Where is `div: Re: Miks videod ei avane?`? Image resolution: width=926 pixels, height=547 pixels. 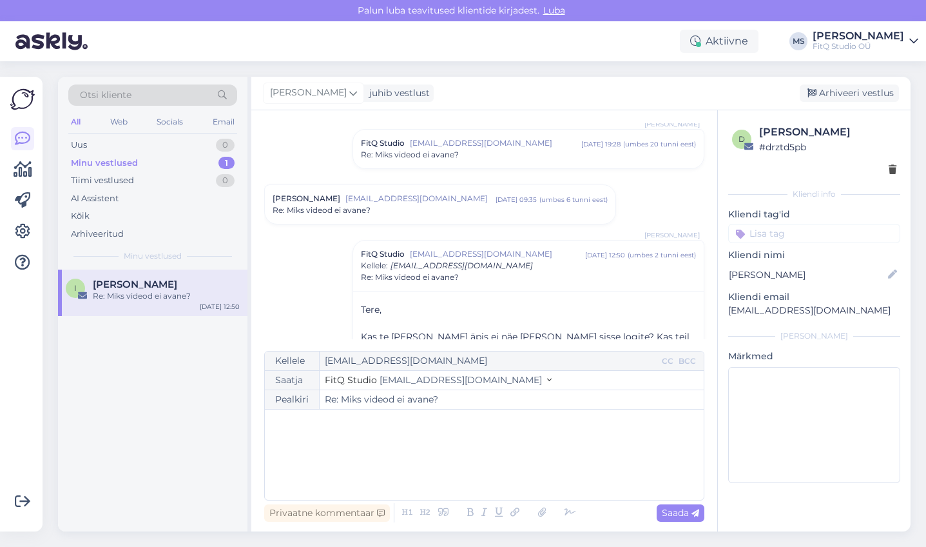 div: Re: Miks videod ei avane? is located at coordinates (166, 296).